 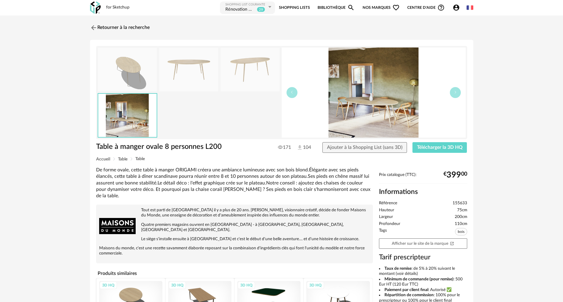 I want to click on div: Breadcrumb, so click(x=282, y=159).